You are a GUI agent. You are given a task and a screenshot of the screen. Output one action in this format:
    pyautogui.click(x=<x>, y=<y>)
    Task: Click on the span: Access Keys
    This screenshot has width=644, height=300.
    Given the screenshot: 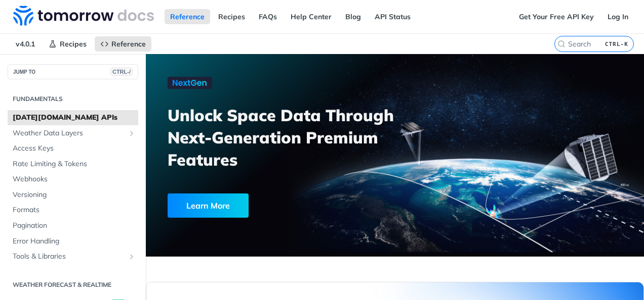 What is the action you would take?
    pyautogui.click(x=74, y=149)
    